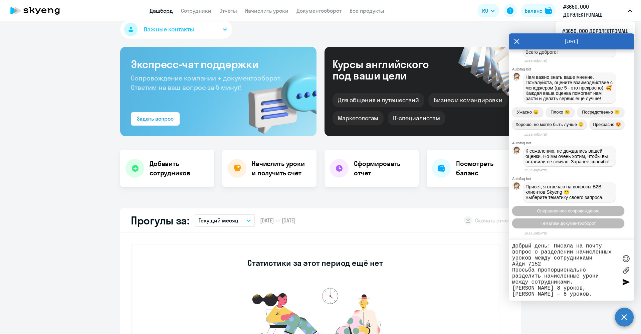 This screenshot has width=641, height=334. What do you see at coordinates (568, 211) in the screenshot?
I see `button: Операционное сопровождение` at bounding box center [568, 211].